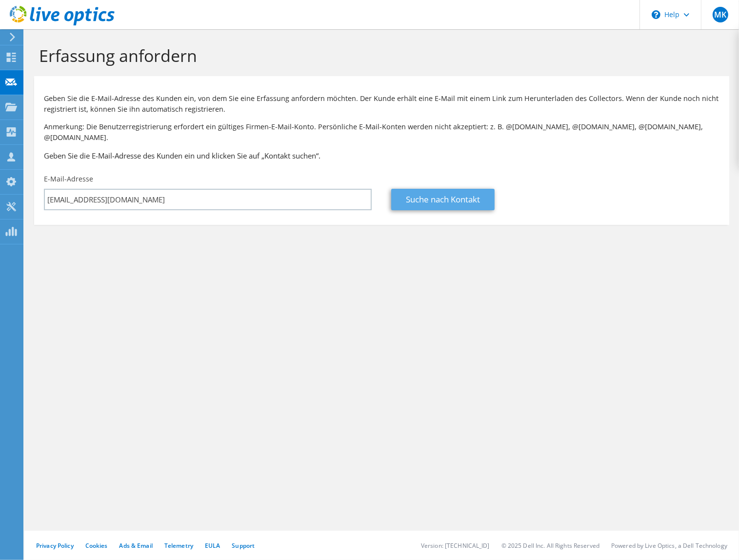 The width and height of the screenshot is (739, 560). I want to click on h3: Geben Sie die E-Mail-Adresse des Kunden ein und klicken Sie auf „Kontakt suchen“., so click(381, 156).